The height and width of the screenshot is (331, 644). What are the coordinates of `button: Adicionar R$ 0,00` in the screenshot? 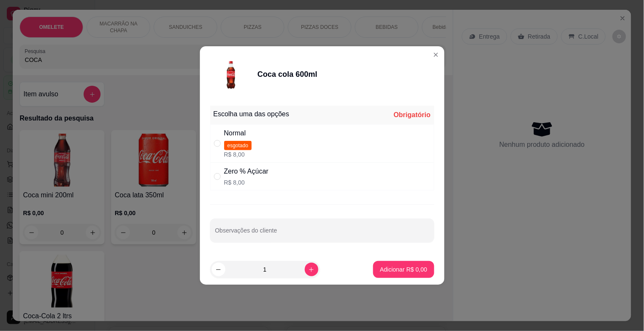 It's located at (403, 269).